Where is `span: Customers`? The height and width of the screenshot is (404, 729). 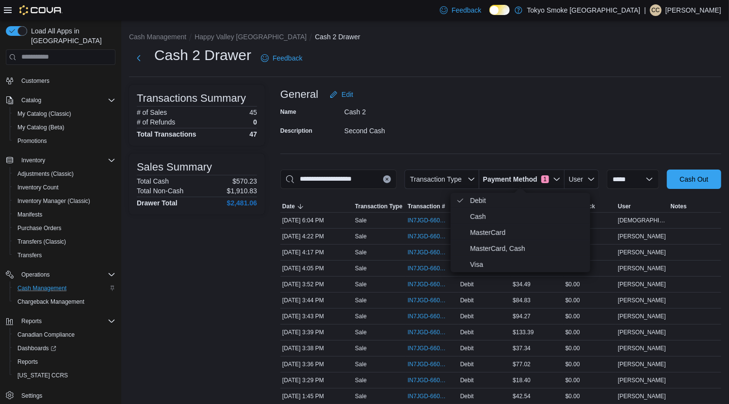
span: Customers is located at coordinates (66, 80).